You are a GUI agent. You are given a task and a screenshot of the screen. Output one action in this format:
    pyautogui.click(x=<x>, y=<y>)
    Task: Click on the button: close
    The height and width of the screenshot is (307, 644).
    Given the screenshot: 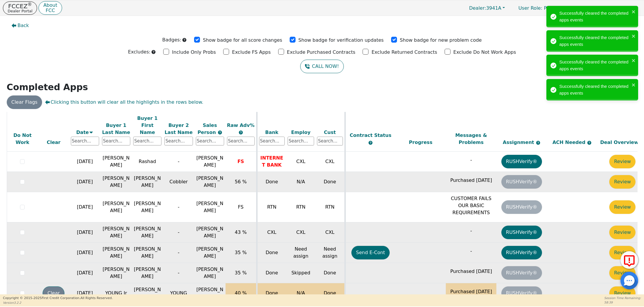 What is the action you would take?
    pyautogui.click(x=634, y=85)
    